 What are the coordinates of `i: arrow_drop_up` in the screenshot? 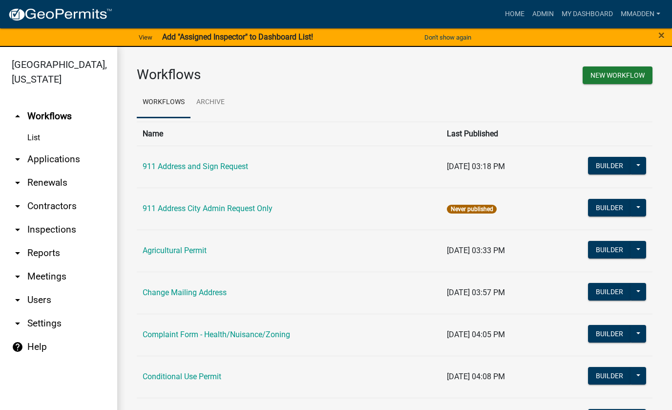 It's located at (18, 116).